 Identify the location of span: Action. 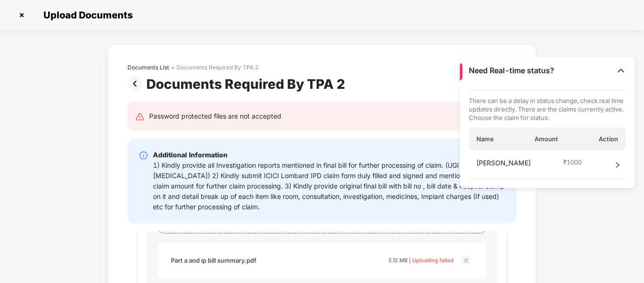
(609, 139).